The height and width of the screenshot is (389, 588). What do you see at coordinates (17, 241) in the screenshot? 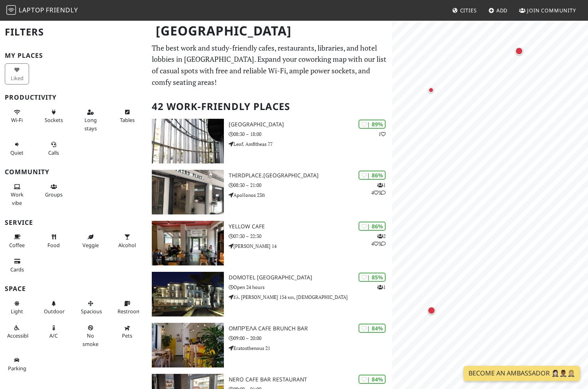
I see `button: Coffee` at bounding box center [17, 241].